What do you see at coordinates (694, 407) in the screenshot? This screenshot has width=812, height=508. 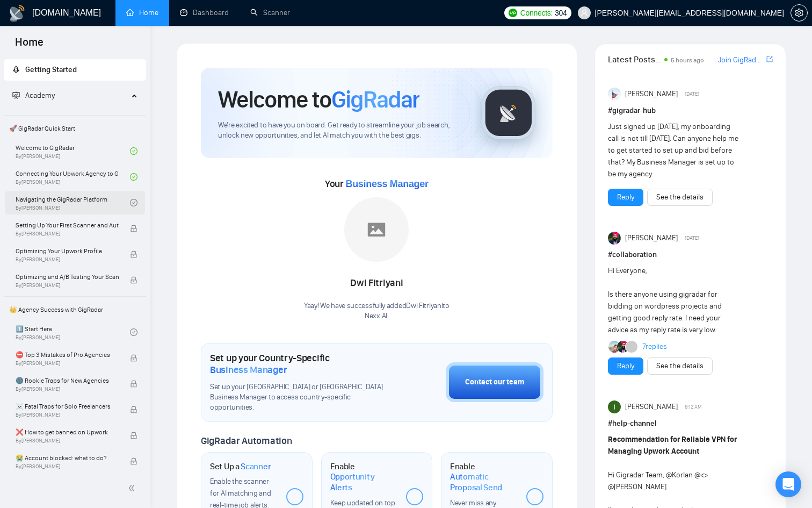 I see `span: 6:12 AM` at bounding box center [694, 407].